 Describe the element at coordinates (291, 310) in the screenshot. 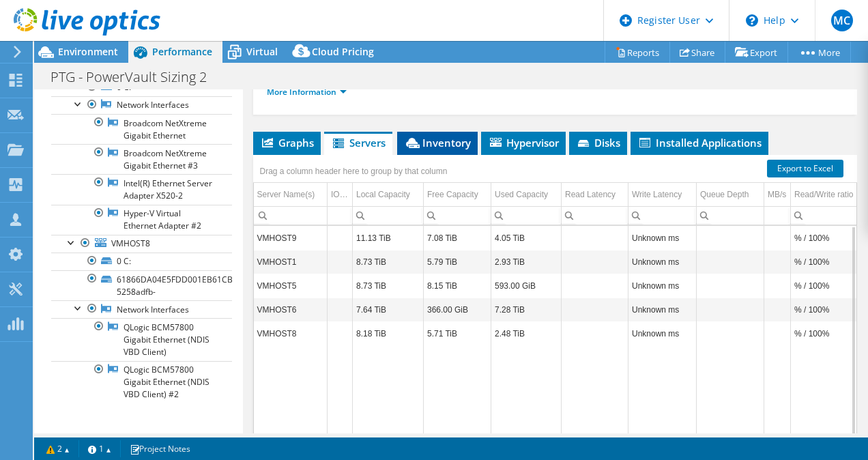

I see `td: Column Server Name(s), Value VMHOST6` at that location.